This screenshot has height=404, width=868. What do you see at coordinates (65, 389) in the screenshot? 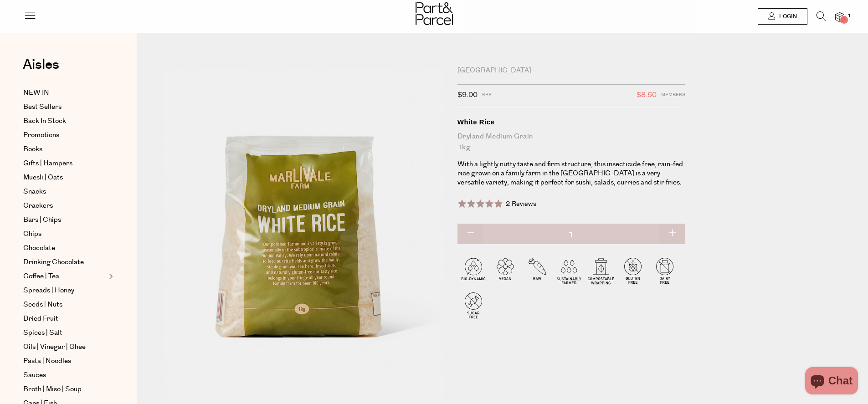
I see `a: Broth | Miso | Soup` at bounding box center [65, 389].